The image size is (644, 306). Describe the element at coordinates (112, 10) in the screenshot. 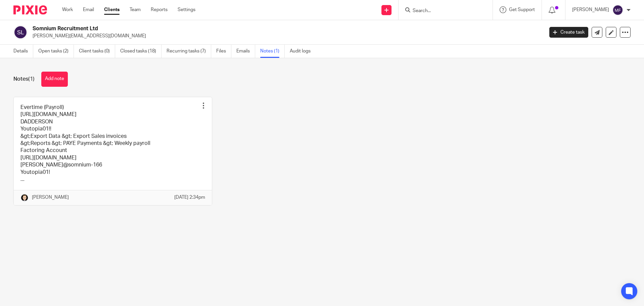

I see `a: Clients` at that location.